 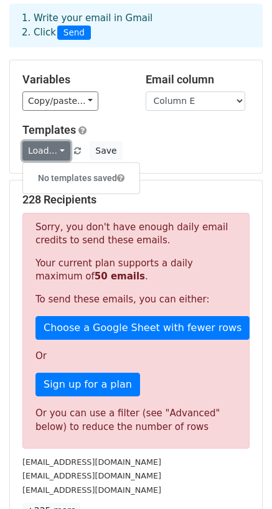 I want to click on strong: 50 emails, so click(x=120, y=276).